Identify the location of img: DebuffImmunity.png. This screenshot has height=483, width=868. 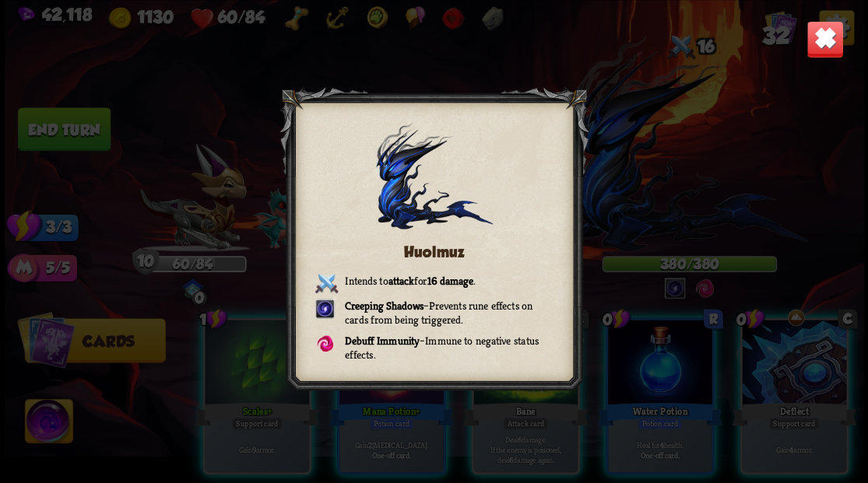
(325, 344).